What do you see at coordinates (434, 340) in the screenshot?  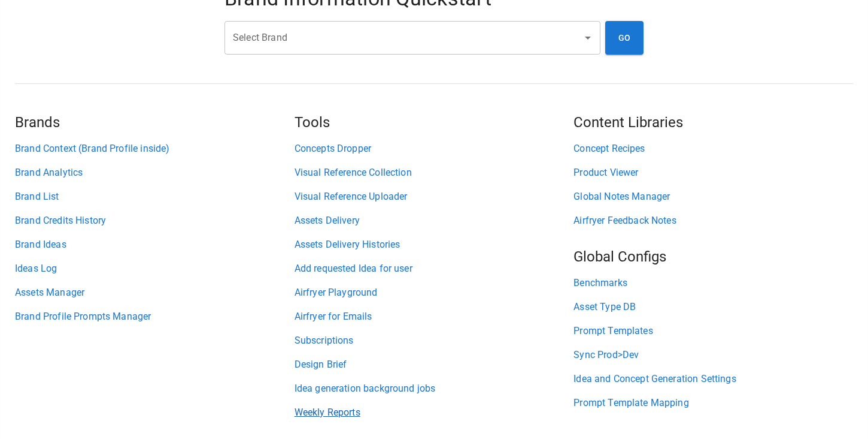 I see `a: Subscriptions` at bounding box center [434, 340].